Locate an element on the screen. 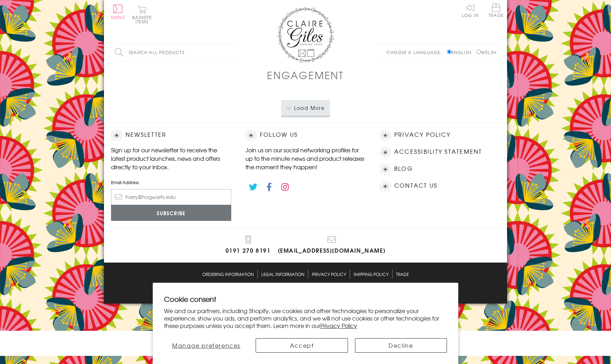  span: Manage preferences is located at coordinates (206, 345).